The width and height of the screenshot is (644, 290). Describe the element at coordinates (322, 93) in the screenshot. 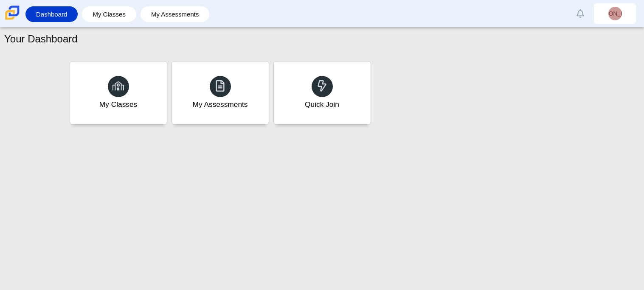

I see `a: Quick Join` at that location.